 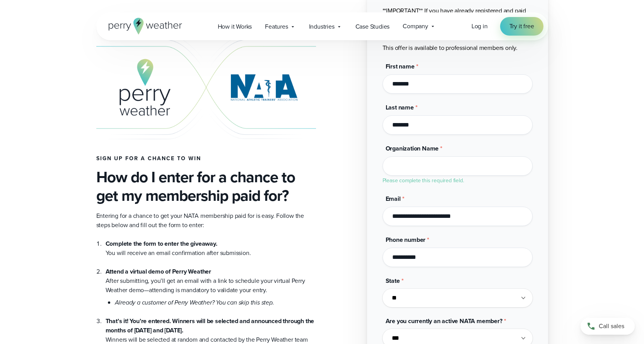 I want to click on span: First name, so click(x=400, y=66).